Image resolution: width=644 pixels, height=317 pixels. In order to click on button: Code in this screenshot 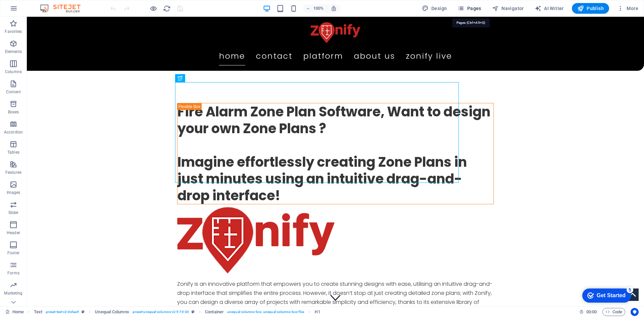, I will do `click(614, 312)`.